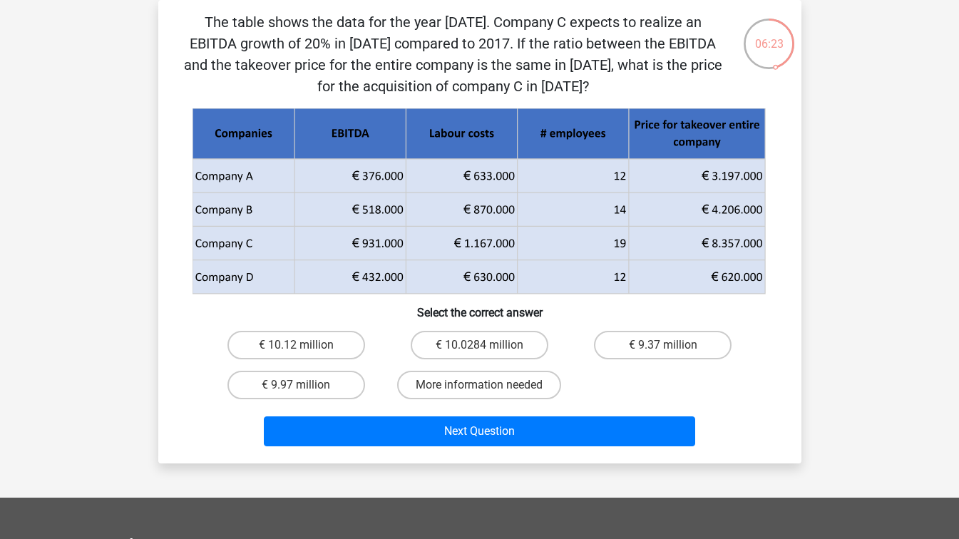  Describe the element at coordinates (479, 431) in the screenshot. I see `button: Next Question` at that location.